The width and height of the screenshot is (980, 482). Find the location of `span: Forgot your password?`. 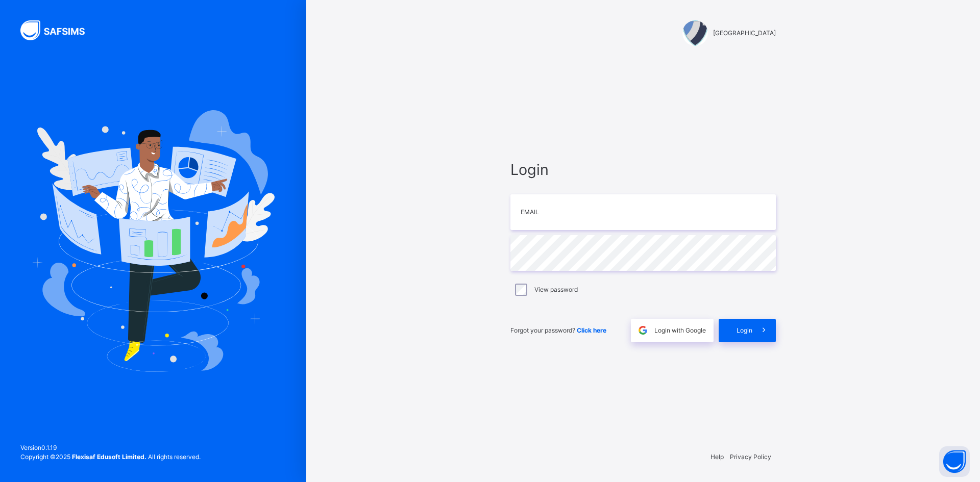

span: Forgot your password? is located at coordinates (558, 330).